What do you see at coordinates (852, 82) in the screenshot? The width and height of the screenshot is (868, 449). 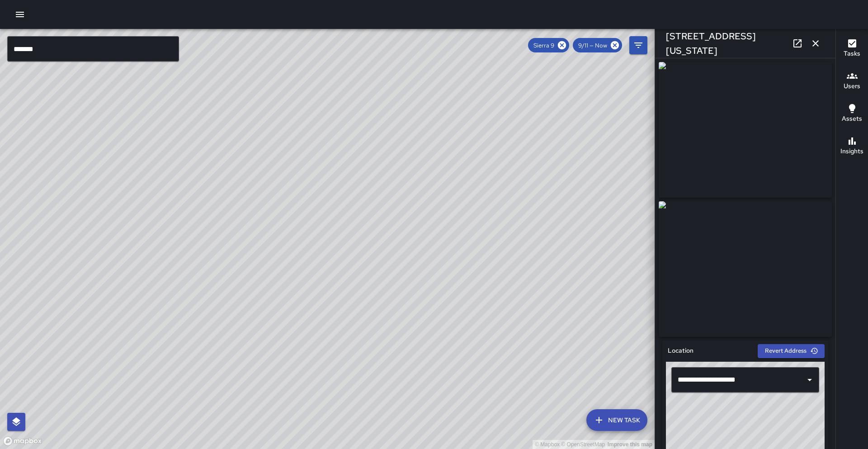 I see `button: Users` at bounding box center [852, 82].